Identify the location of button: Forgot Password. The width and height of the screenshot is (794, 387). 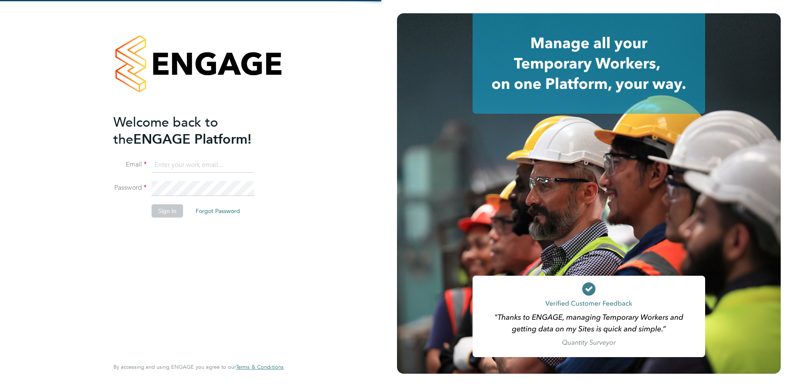
(218, 211).